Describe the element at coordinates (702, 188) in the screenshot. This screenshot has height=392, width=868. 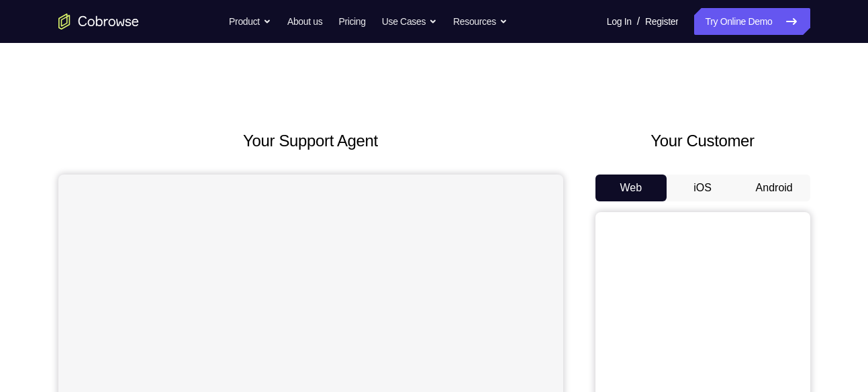
I see `button: iOS` at that location.